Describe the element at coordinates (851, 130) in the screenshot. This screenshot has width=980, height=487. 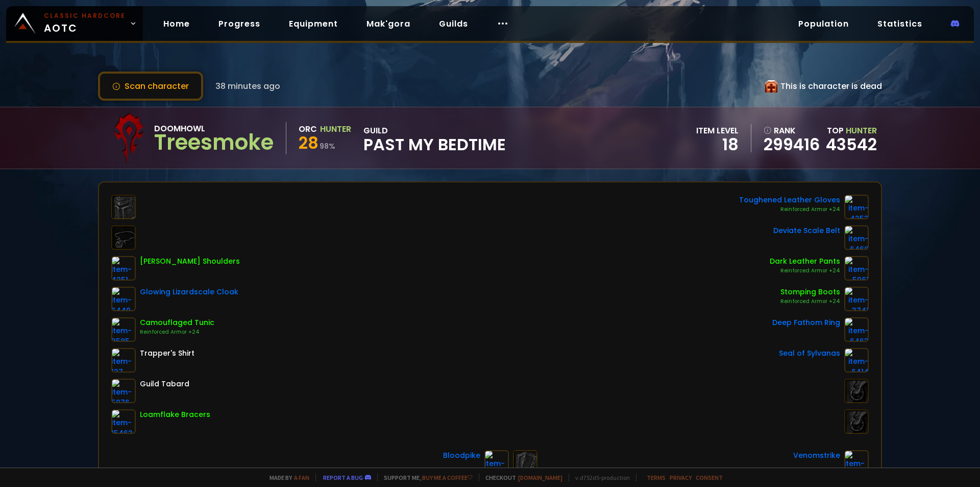
I see `div: Top` at that location.